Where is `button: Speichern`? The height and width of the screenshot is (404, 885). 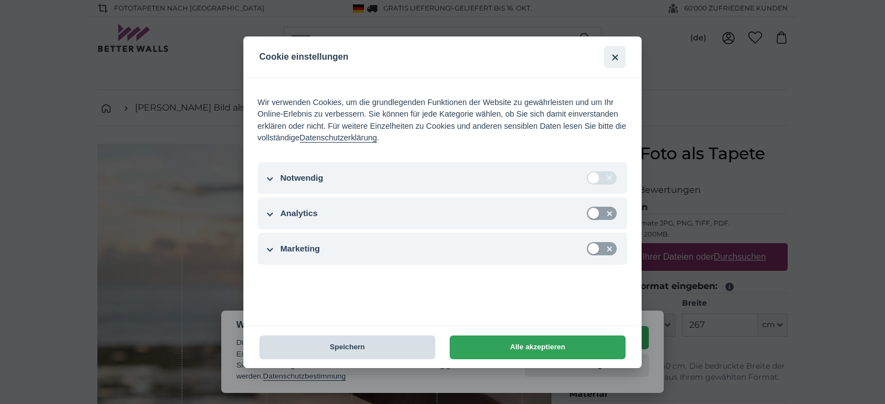 button: Speichern is located at coordinates (347, 347).